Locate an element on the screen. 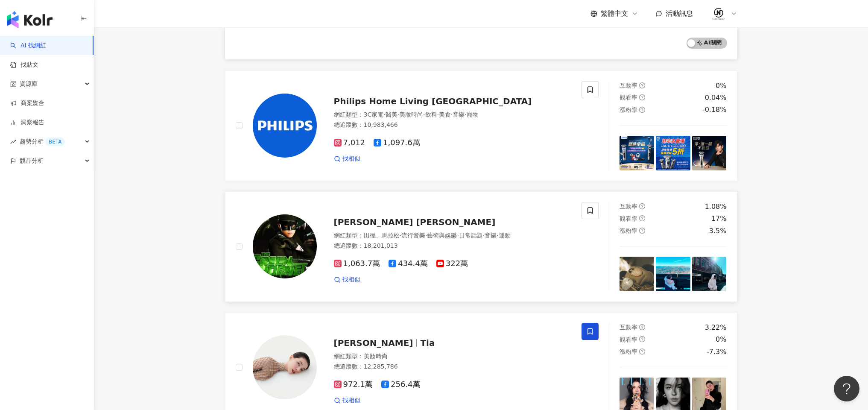 The image size is (868, 410). a: 洞察報告 is located at coordinates (28, 123).